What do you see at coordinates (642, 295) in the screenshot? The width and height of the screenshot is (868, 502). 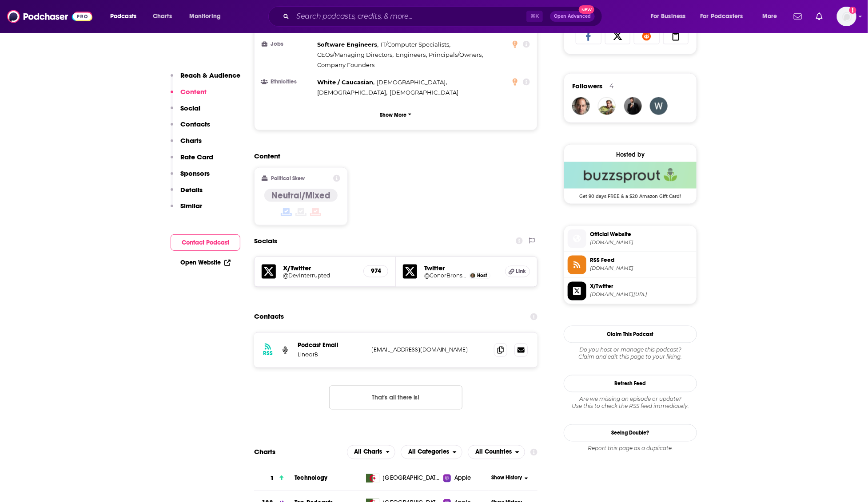 I see `span: twitter.com/DevInterrupted` at bounding box center [642, 295].